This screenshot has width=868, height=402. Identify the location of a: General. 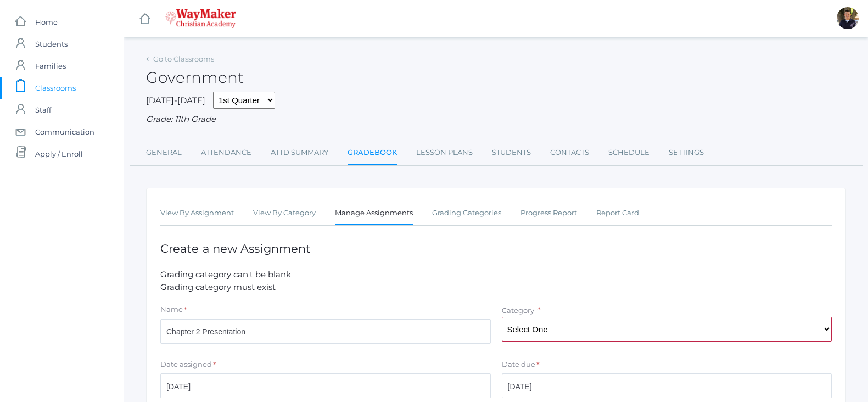
(163, 152).